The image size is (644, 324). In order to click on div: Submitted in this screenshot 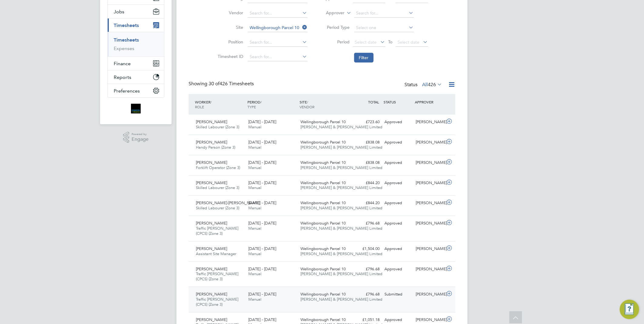, I will do `click(398, 294)`.